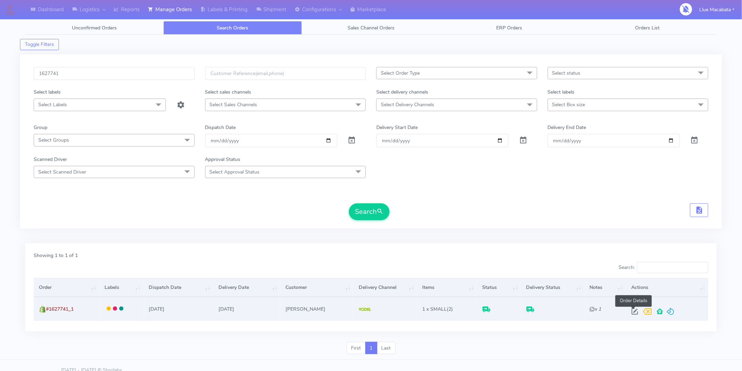  I want to click on label: Search:, so click(663, 267).